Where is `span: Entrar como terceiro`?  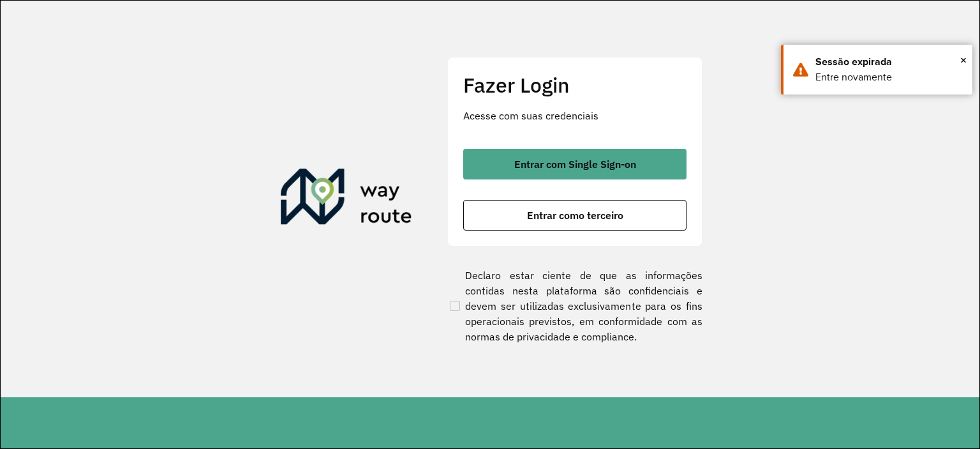
span: Entrar como terceiro is located at coordinates (575, 215).